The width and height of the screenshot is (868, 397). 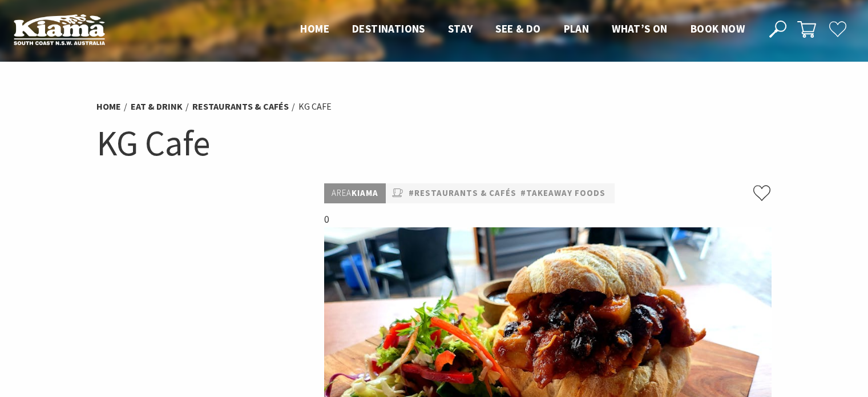 What do you see at coordinates (460, 29) in the screenshot?
I see `span: Stay` at bounding box center [460, 29].